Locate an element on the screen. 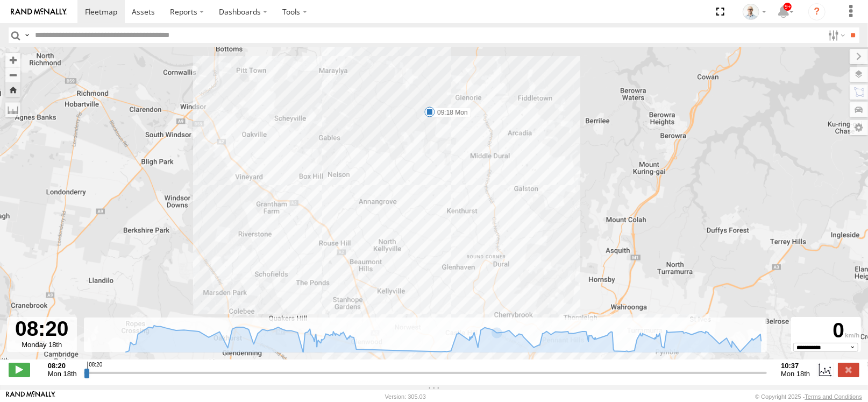 Image resolution: width=868 pixels, height=402 pixels. strong: 10:37 is located at coordinates (796, 365).